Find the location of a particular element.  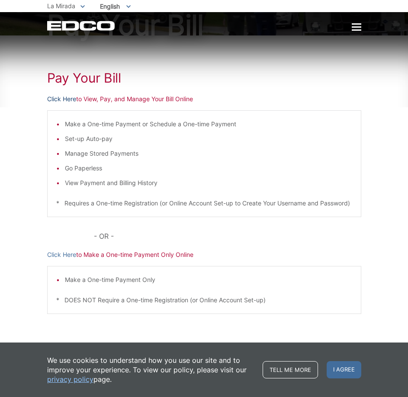

li: Set-up Auto-pay is located at coordinates (208, 139).